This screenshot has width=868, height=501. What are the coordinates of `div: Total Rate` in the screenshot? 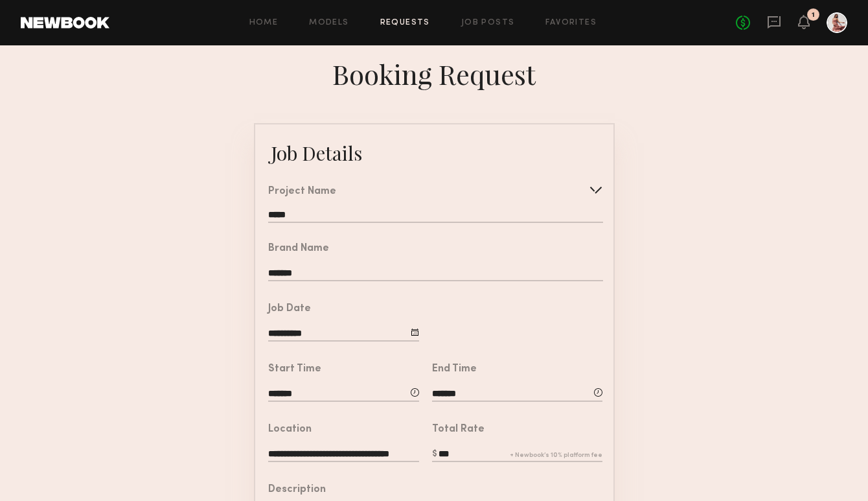 It's located at (458, 430).